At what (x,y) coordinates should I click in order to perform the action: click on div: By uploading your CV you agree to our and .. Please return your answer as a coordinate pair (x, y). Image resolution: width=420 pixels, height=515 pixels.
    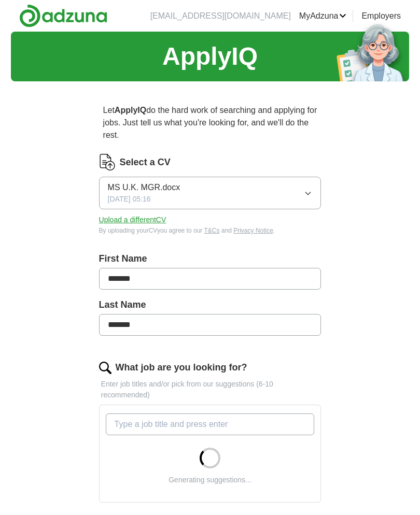
    Looking at the image, I should click on (210, 230).